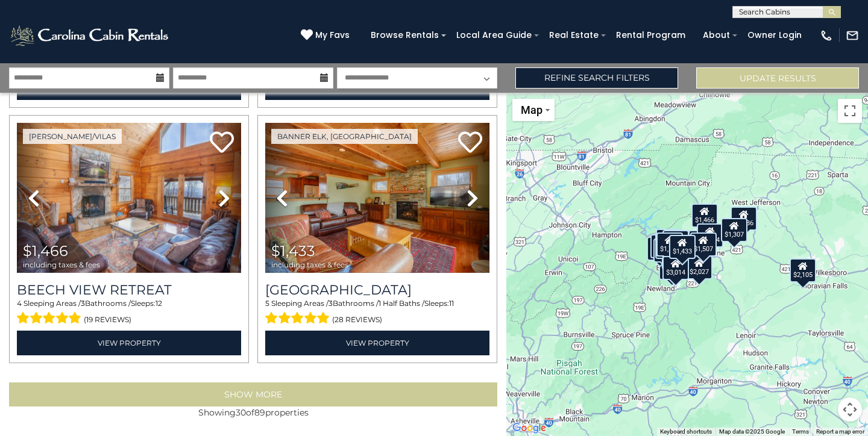 The width and height of the screenshot is (868, 436). What do you see at coordinates (827, 35) in the screenshot?
I see `img: phone-regular-white.png` at bounding box center [827, 35].